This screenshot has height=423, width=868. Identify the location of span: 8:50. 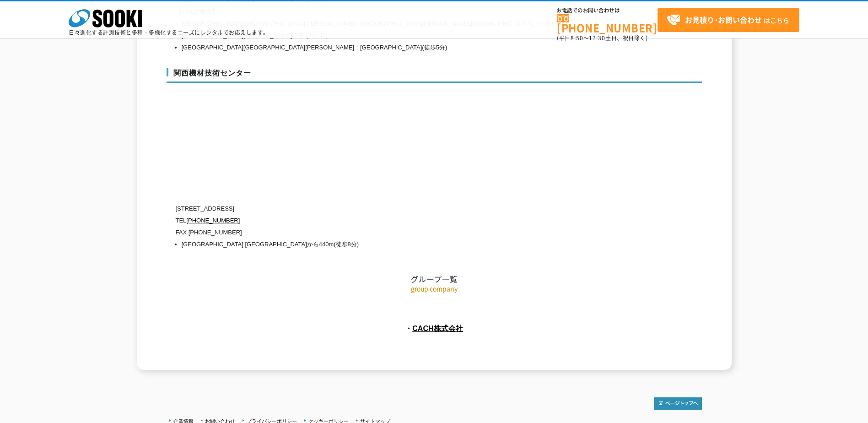
(577, 38).